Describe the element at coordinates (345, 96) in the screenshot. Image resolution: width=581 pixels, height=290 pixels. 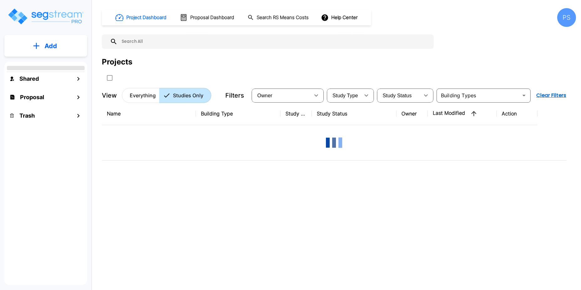
I see `span: Study Type` at that location.